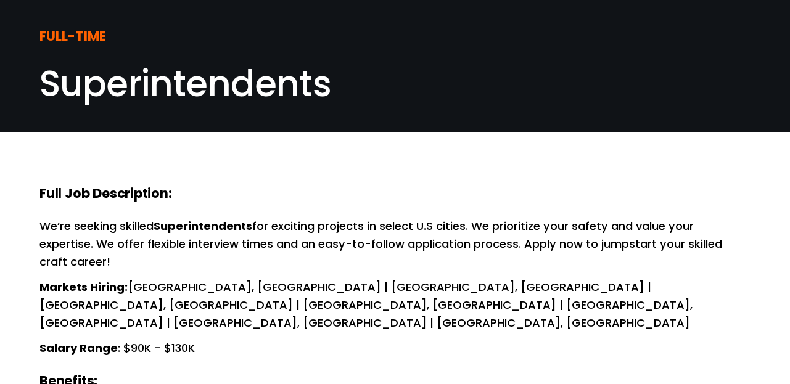 The width and height of the screenshot is (790, 384). I want to click on p: : $90K - $130K, so click(394, 348).